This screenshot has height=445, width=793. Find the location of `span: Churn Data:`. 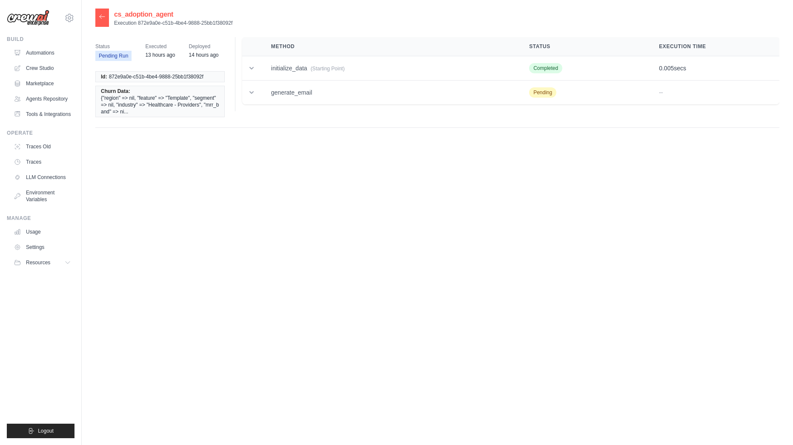

span: Churn Data: is located at coordinates (115, 91).